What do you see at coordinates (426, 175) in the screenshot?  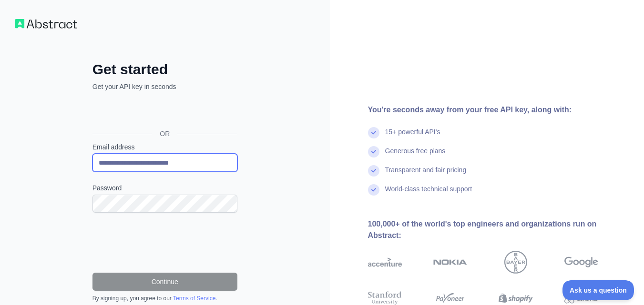 I see `div: Transparent and fair pricing` at bounding box center [426, 175].